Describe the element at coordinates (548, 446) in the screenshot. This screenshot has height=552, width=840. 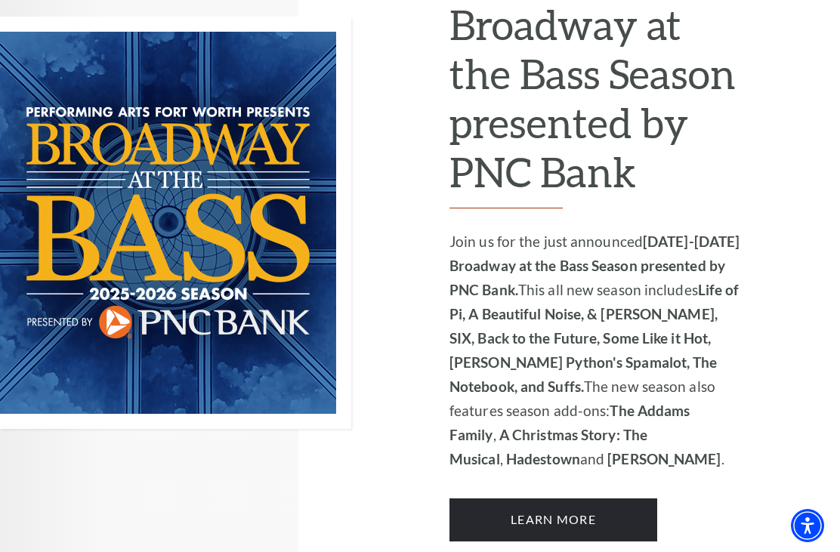
I see `strong: A Christmas Story: The Musical` at that location.